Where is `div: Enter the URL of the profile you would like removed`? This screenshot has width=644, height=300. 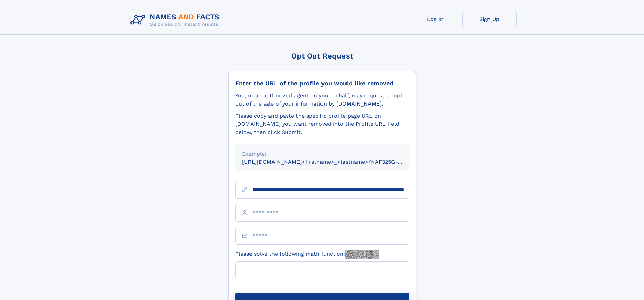
div: Enter the URL of the profile you would like removed is located at coordinates (322, 83).